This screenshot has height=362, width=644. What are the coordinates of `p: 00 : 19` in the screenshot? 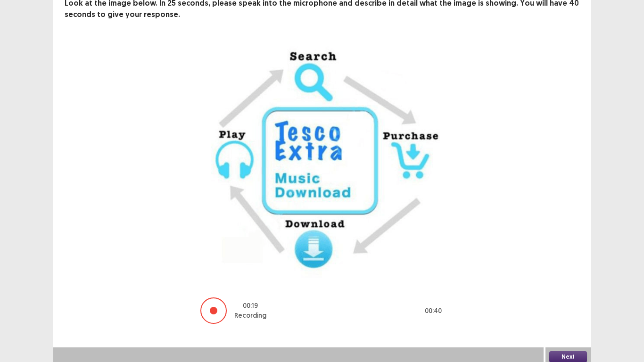 It's located at (250, 305).